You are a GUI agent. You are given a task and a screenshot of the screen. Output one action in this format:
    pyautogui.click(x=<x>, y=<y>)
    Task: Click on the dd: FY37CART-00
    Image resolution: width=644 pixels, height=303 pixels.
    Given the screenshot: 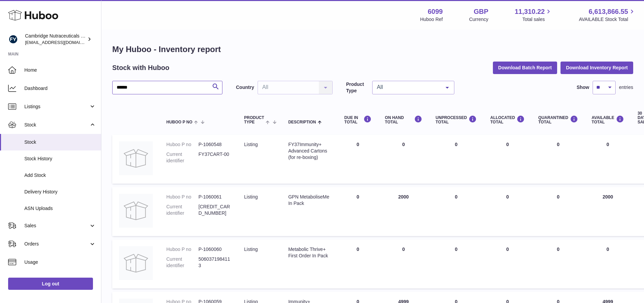 What is the action you would take?
    pyautogui.click(x=214, y=158)
    